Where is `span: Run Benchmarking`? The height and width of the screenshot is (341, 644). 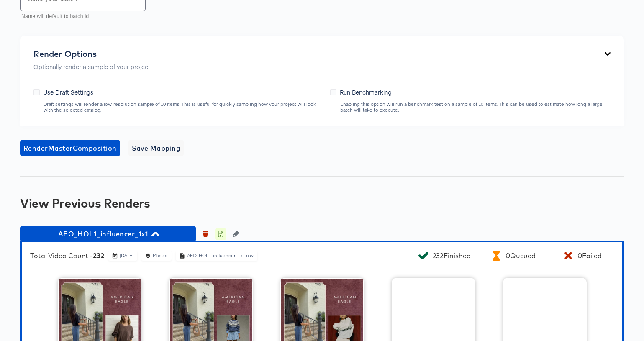 span: Run Benchmarking is located at coordinates (365, 93).